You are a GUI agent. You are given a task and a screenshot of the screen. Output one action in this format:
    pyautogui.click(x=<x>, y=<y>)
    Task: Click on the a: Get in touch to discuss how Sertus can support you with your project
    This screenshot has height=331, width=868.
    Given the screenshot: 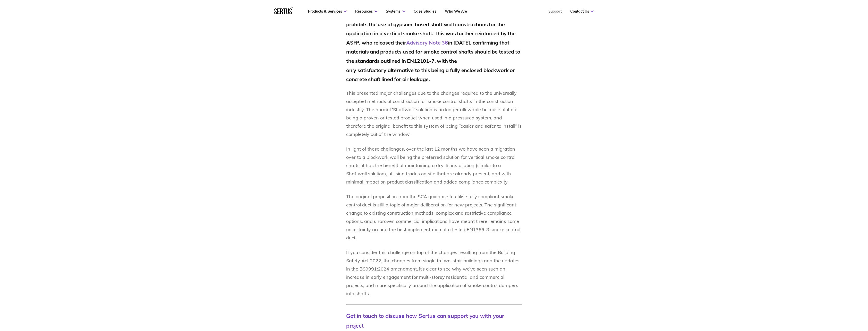 What is the action you would take?
    pyautogui.click(x=425, y=321)
    